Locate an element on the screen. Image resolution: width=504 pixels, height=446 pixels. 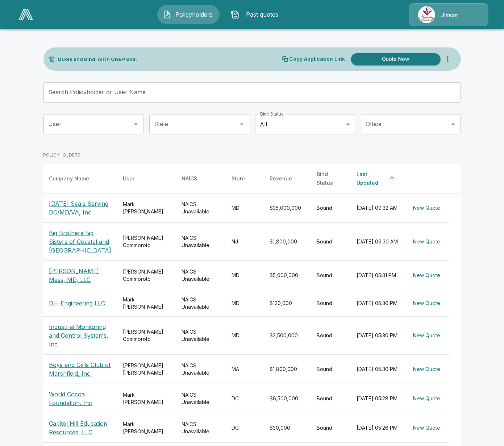
span: Past quotes is located at coordinates (262, 14).